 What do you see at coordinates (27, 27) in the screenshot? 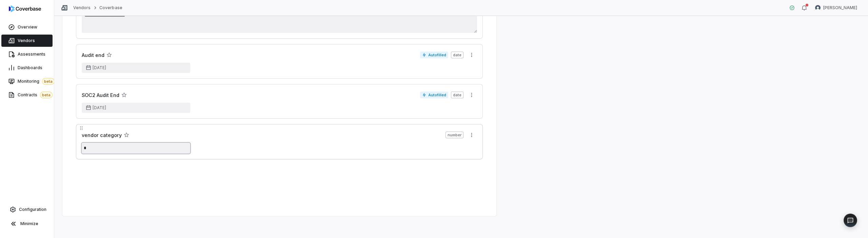
I see `span: Overview` at bounding box center [27, 27].